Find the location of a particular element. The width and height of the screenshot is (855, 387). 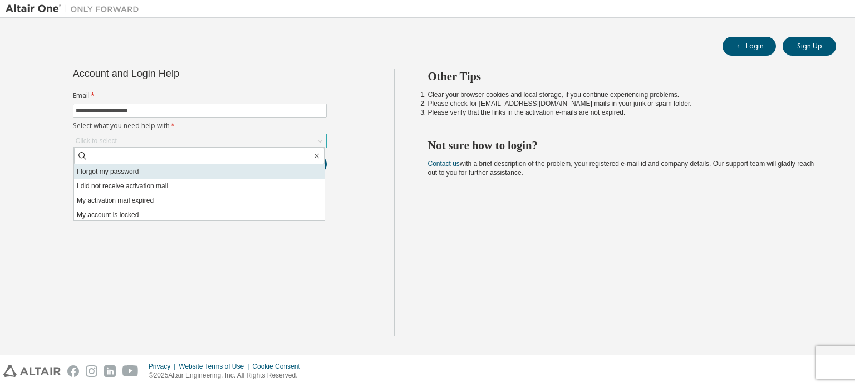

li: Clear your browser cookies and local storage, if you continue experiencing problems. is located at coordinates (622, 95).